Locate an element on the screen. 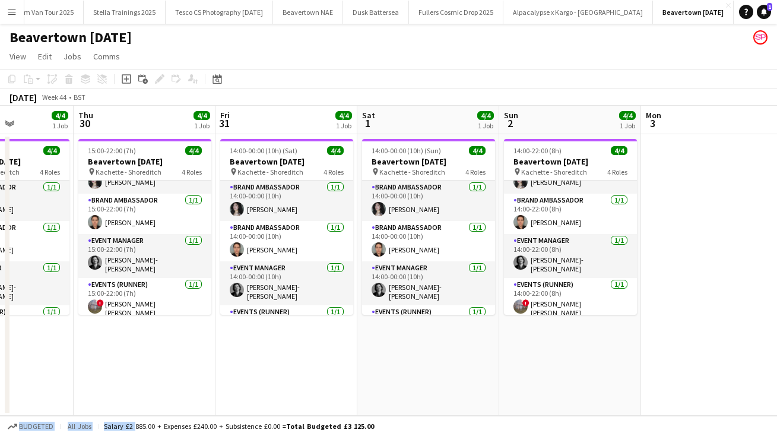  span: Week 44 is located at coordinates (54, 97).